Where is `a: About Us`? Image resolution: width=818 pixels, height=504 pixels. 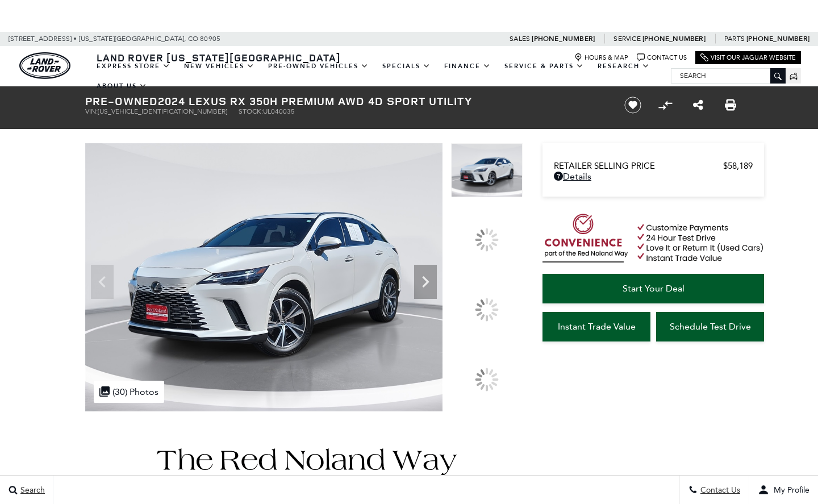 a: About Us is located at coordinates (121, 86).